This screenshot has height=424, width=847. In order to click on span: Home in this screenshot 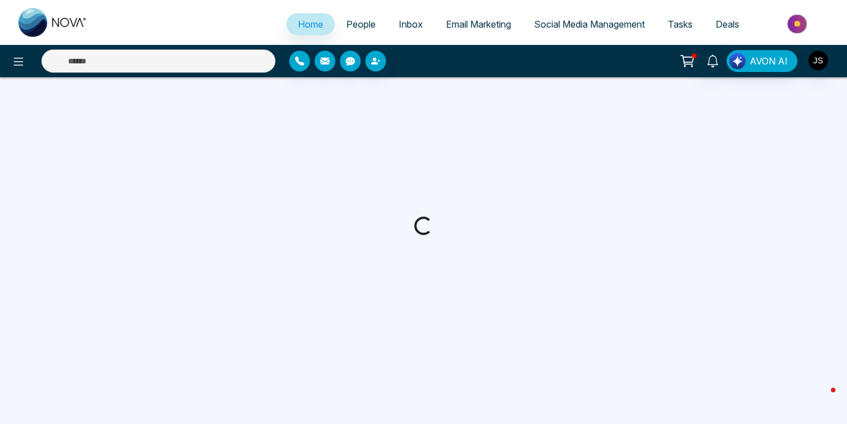, I will do `click(311, 24)`.